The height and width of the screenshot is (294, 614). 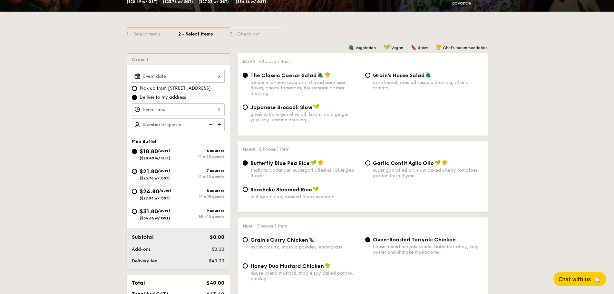 What do you see at coordinates (248, 226) in the screenshot?
I see `span: Meat` at bounding box center [248, 226].